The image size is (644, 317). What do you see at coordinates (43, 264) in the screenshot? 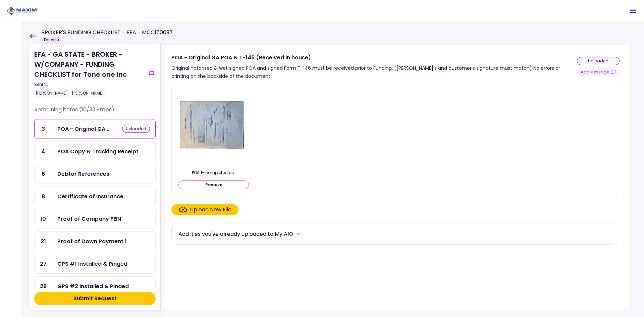
I see `div: 27` at bounding box center [43, 264].